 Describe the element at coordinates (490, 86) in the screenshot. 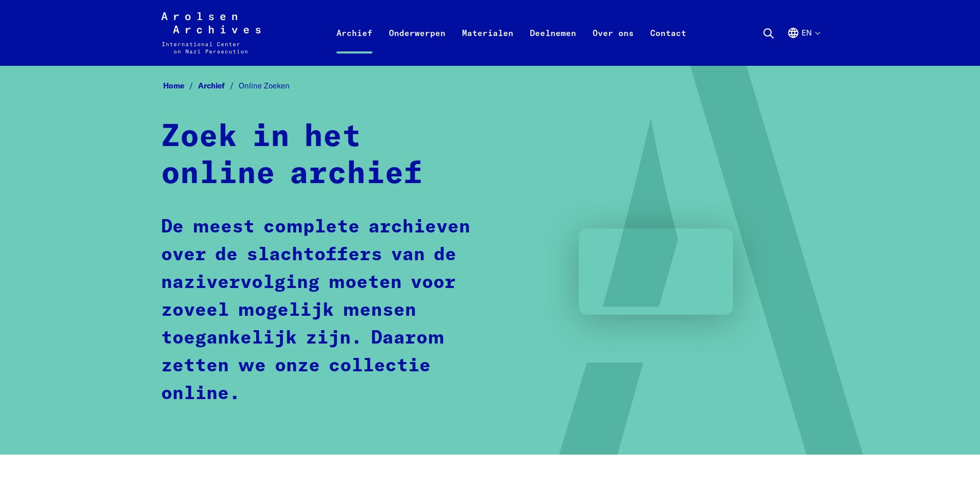

I see `nav: Broodkruimel` at that location.